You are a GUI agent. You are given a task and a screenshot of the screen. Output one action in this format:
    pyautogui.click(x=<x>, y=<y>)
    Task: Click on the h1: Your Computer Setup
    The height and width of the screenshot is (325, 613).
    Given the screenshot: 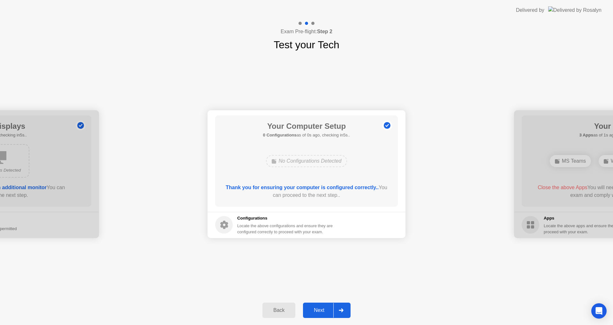 What is the action you would take?
    pyautogui.click(x=307, y=126)
    